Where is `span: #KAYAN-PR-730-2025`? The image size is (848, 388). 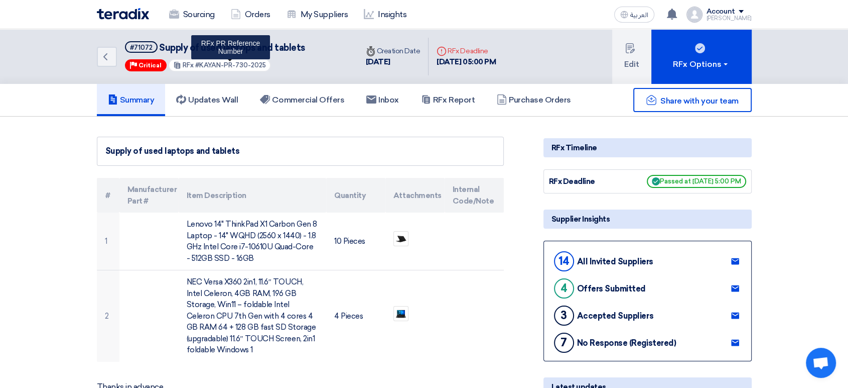
span: #KAYAN-PR-730-2025 is located at coordinates (230, 65).